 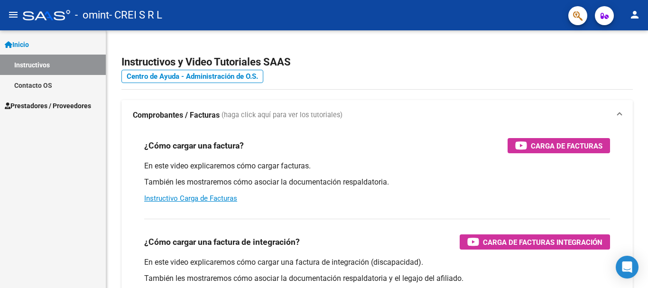 I want to click on button: Carga de Facturas, so click(x=559, y=146).